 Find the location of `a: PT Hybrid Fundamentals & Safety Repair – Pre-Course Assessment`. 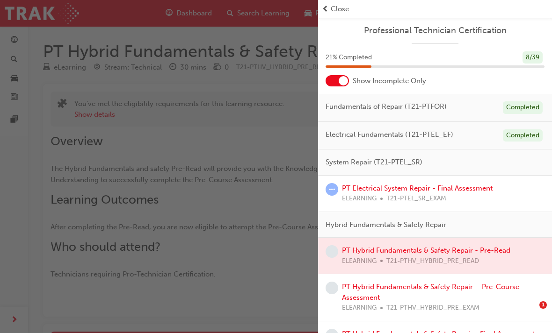

a: PT Hybrid Fundamentals & Safety Repair – Pre-Course Assessment is located at coordinates (430, 292).